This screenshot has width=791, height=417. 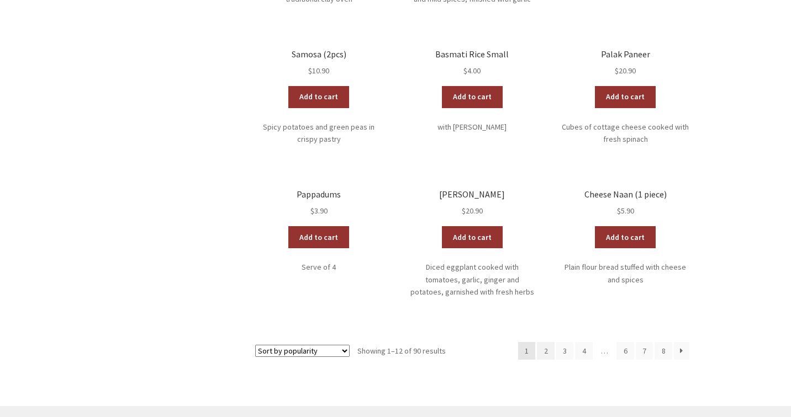 What do you see at coordinates (625, 237) in the screenshot?
I see `a: Add to cart: “Cheese Naan (1 piece)”` at bounding box center [625, 237].